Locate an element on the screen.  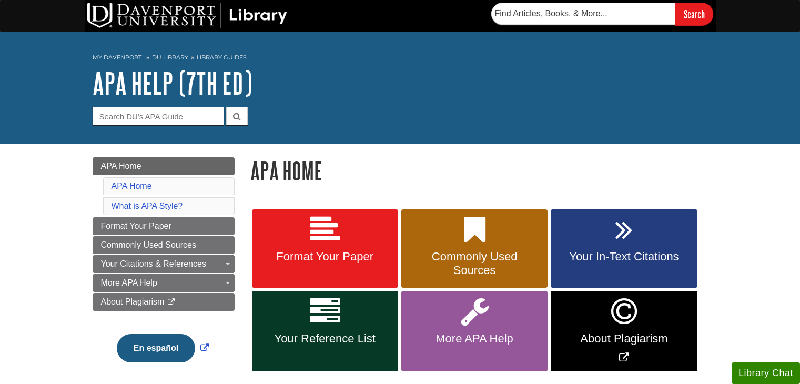
a: What is APA Style? is located at coordinates (147, 206).